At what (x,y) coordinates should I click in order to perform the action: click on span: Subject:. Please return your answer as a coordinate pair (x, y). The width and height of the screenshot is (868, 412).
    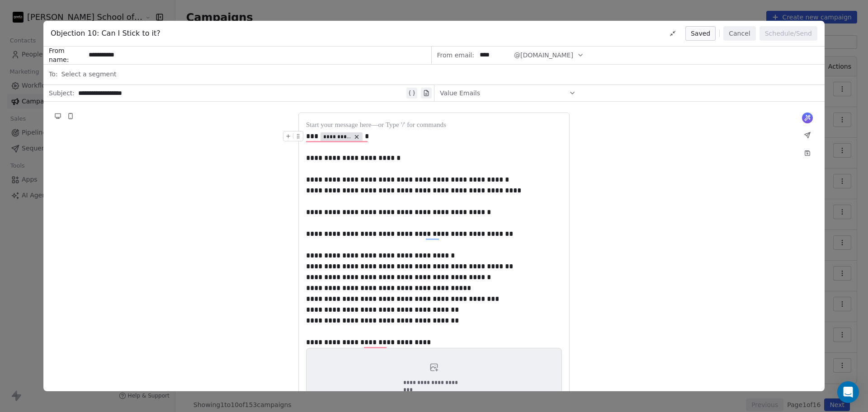
    Looking at the image, I should click on (62, 94).